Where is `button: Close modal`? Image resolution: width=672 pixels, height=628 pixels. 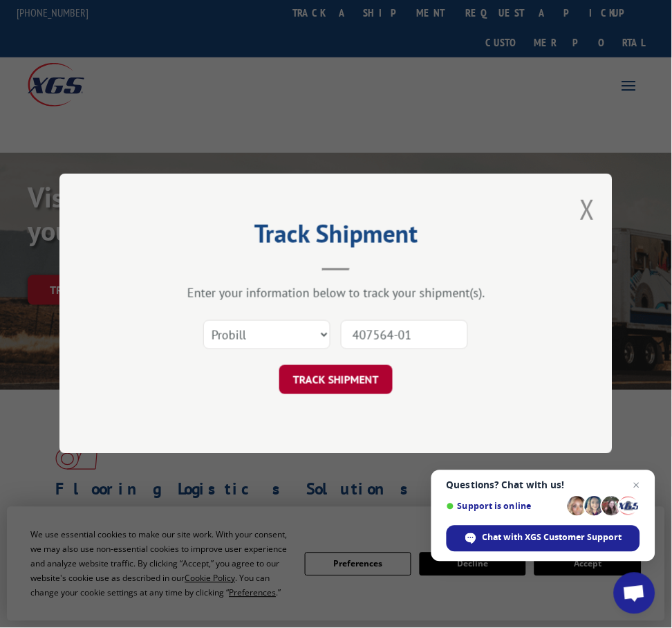 button: Close modal is located at coordinates (588, 209).